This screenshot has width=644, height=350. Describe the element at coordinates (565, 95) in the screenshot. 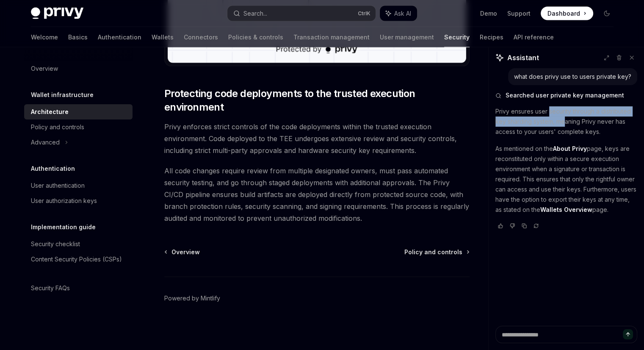

I see `span: Searched user private key management` at that location.